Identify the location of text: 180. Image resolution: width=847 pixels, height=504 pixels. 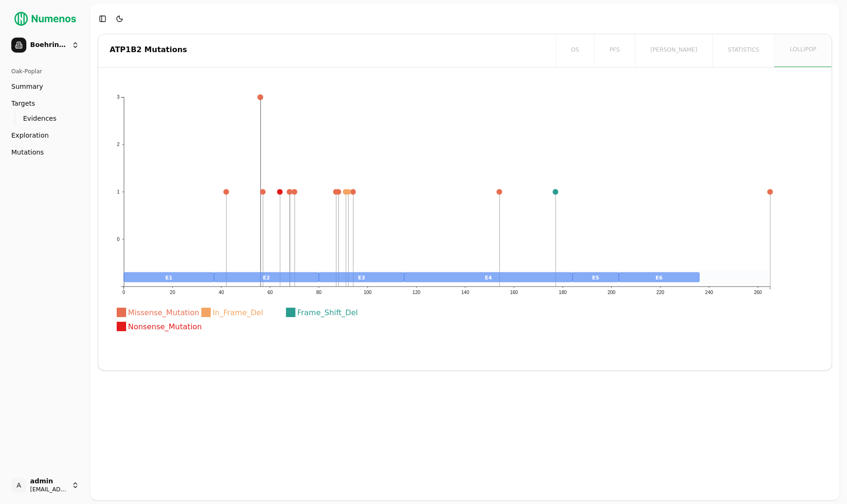
(562, 293).